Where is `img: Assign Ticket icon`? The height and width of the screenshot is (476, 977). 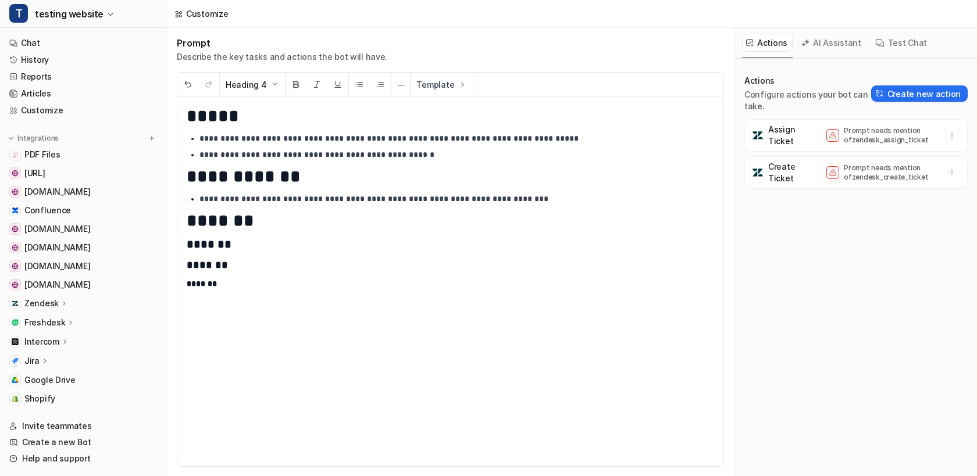
img: Assign Ticket icon is located at coordinates (758, 136).